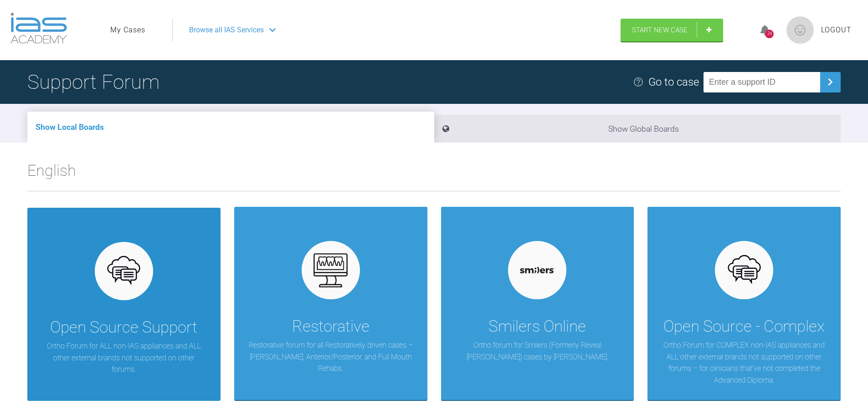 The image size is (868, 415). I want to click on span: Start New Case, so click(660, 30).